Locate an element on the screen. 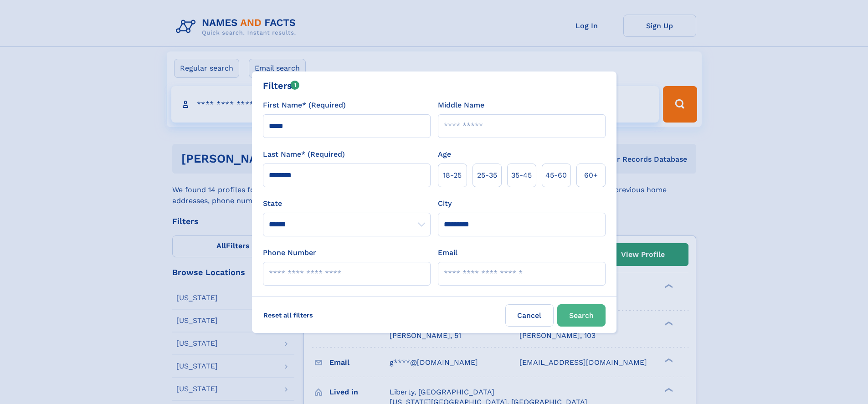 This screenshot has width=868, height=404. span: 60+ is located at coordinates (591, 176).